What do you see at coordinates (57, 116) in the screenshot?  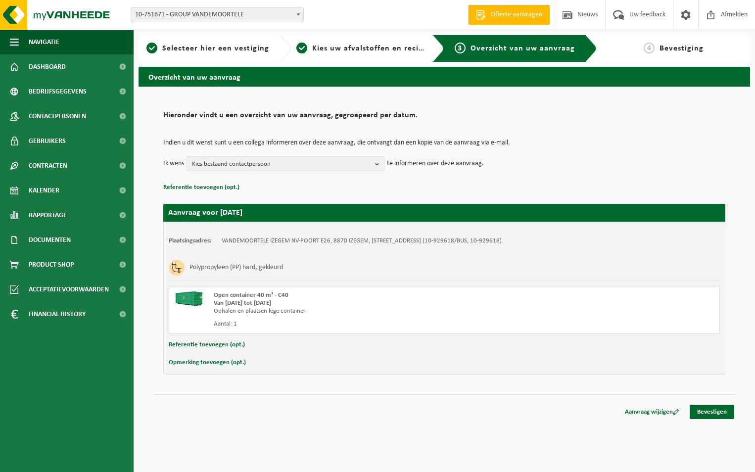 I see `span: Contactpersonen` at bounding box center [57, 116].